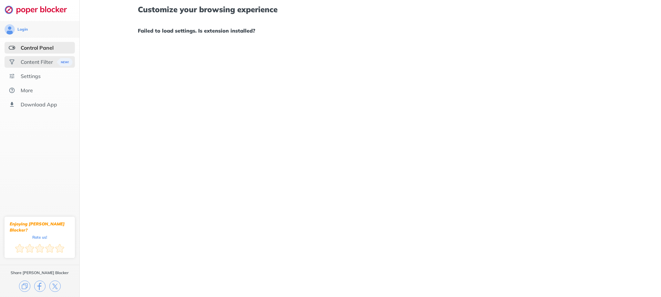 This screenshot has height=297, width=661. I want to click on img: social.svg, so click(12, 62).